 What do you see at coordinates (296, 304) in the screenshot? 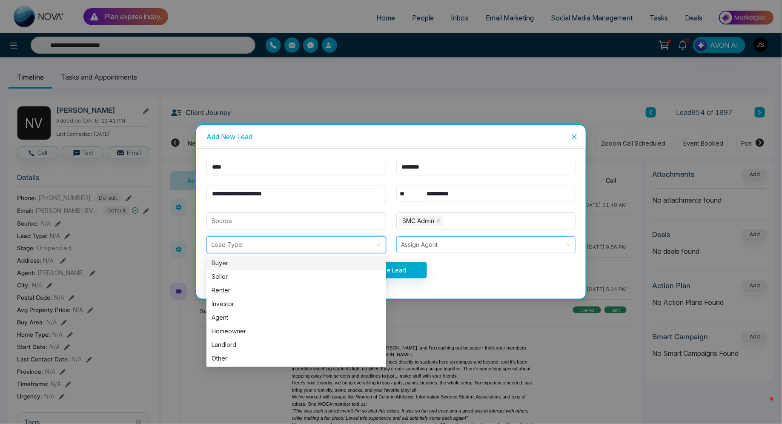
I see `div: Investor` at bounding box center [296, 304].